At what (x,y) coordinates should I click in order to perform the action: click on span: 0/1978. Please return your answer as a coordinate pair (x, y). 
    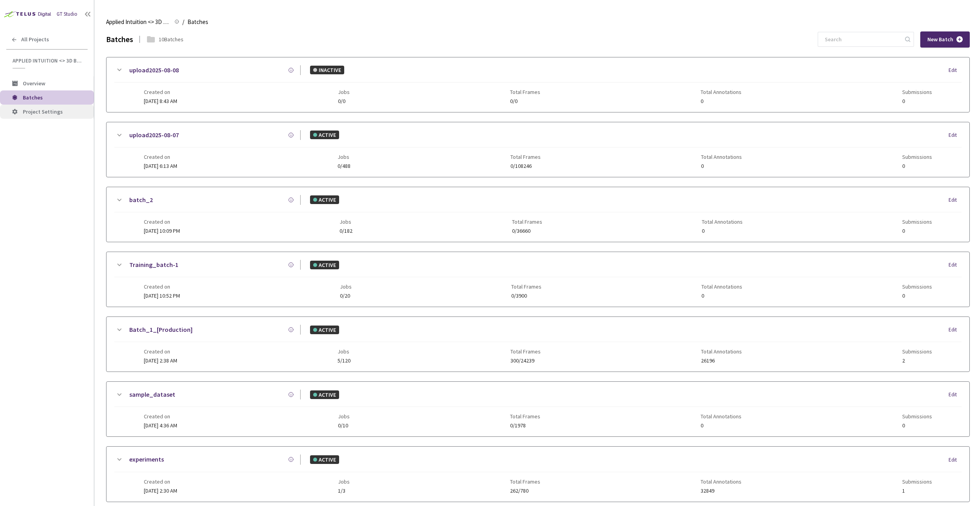
    Looking at the image, I should click on (525, 425).